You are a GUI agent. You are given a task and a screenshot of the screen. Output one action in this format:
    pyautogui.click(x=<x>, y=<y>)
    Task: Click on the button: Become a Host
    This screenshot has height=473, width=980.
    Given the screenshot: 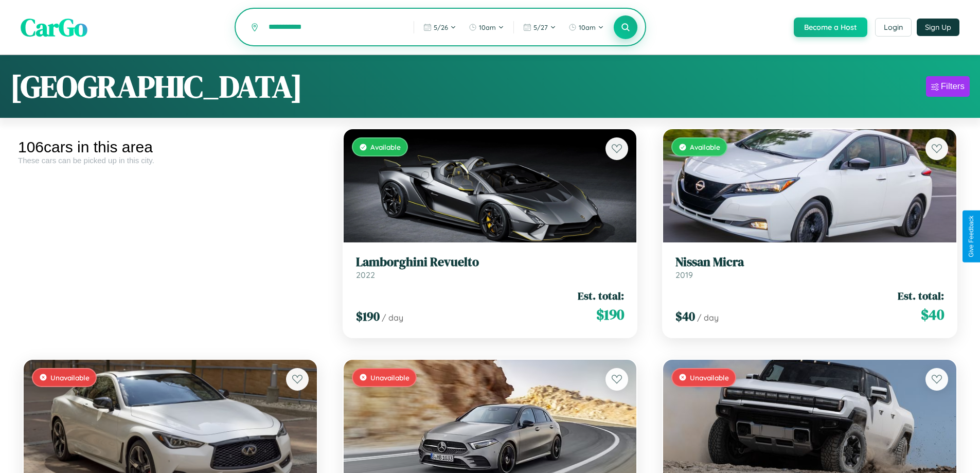 What is the action you would take?
    pyautogui.click(x=831, y=27)
    